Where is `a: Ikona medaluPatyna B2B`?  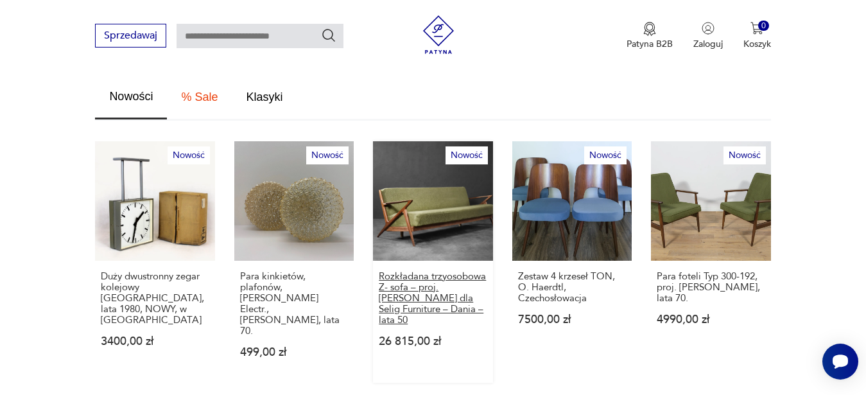 a: Ikona medaluPatyna B2B is located at coordinates (650, 36).